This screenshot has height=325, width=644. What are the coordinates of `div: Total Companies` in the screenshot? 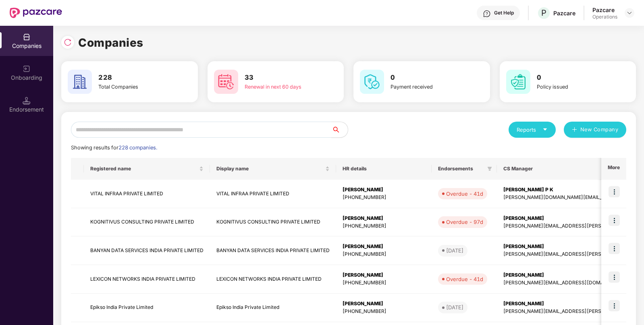 It's located at (133, 87).